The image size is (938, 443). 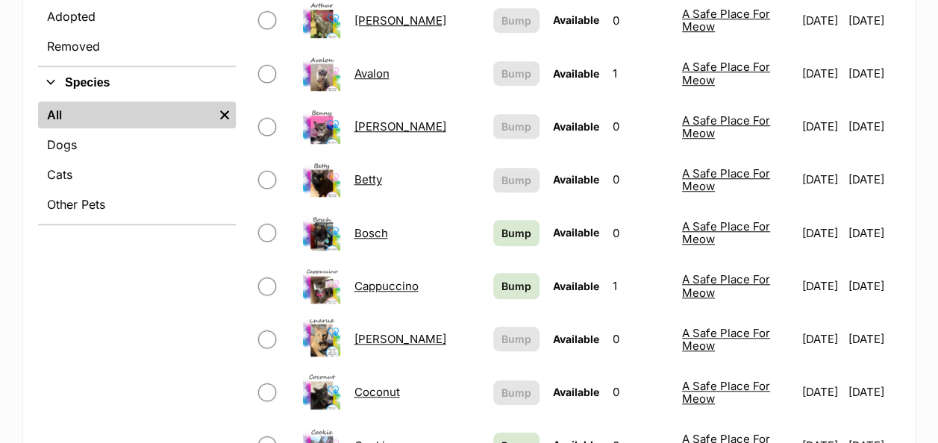 I want to click on a: Dogs, so click(x=137, y=145).